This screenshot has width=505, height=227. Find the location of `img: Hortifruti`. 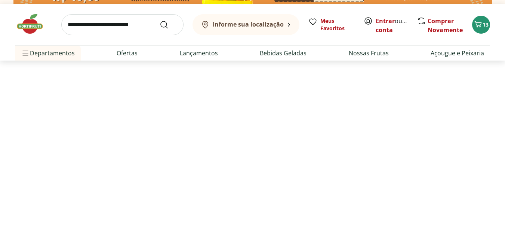

img: Hortifruti is located at coordinates (34, 24).